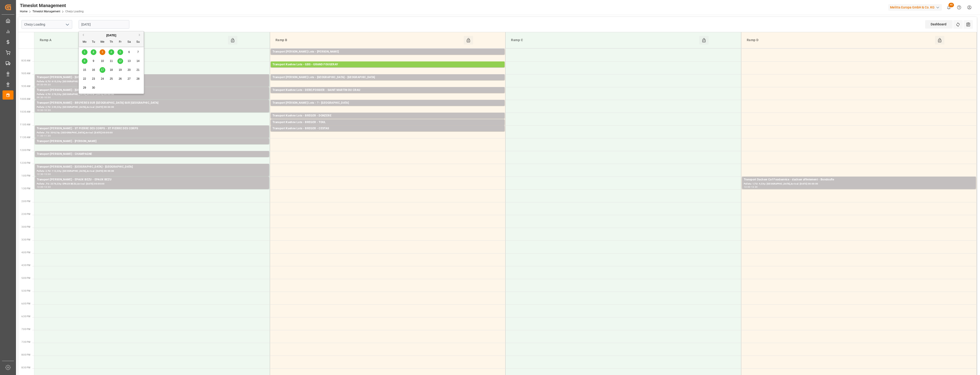 This screenshot has width=980, height=375. I want to click on div: Choose Monday, September 22nd, 2025, so click(84, 79).